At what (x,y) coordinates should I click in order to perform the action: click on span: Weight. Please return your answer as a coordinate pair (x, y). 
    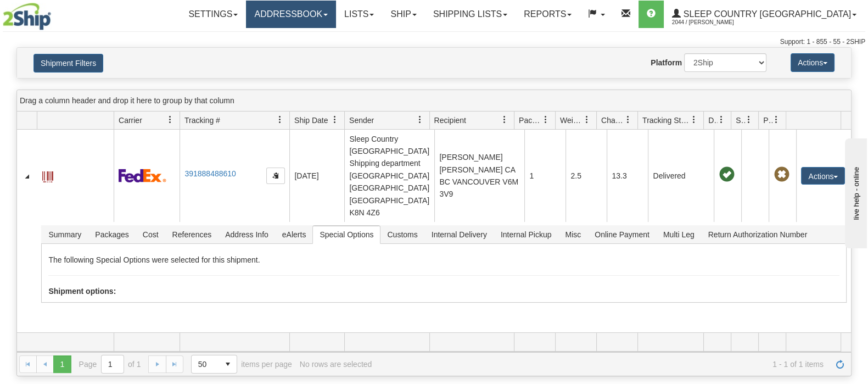
    Looking at the image, I should click on (572, 120).